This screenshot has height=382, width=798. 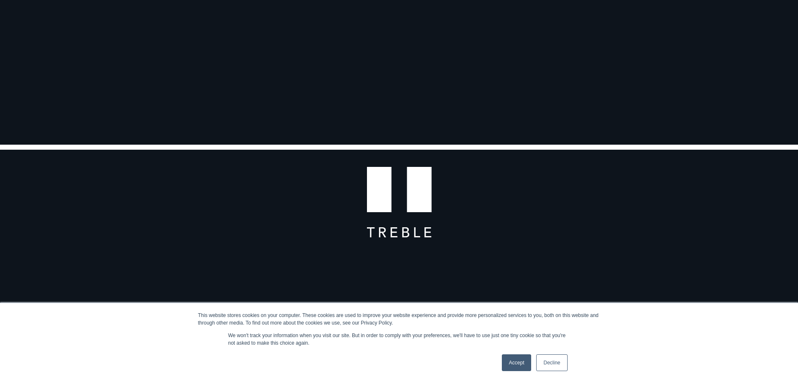 What do you see at coordinates (399, 339) in the screenshot?
I see `p: We won't track your information when you visit our site. But in order to comply with your prefere...` at bounding box center [399, 339].